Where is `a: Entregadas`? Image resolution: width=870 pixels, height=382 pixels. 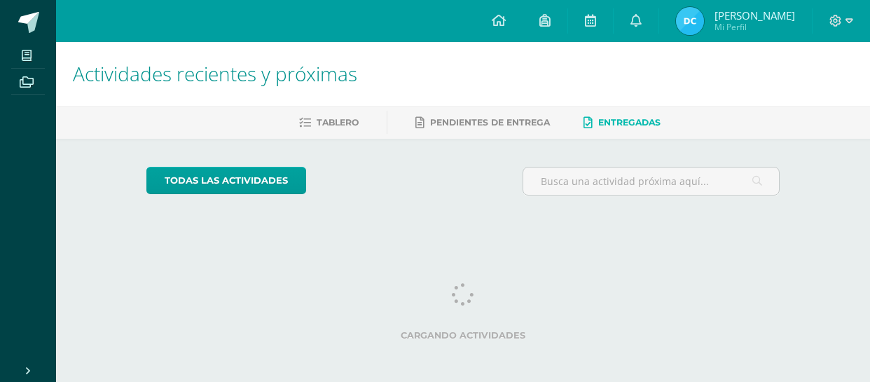 a: Entregadas is located at coordinates (622, 123).